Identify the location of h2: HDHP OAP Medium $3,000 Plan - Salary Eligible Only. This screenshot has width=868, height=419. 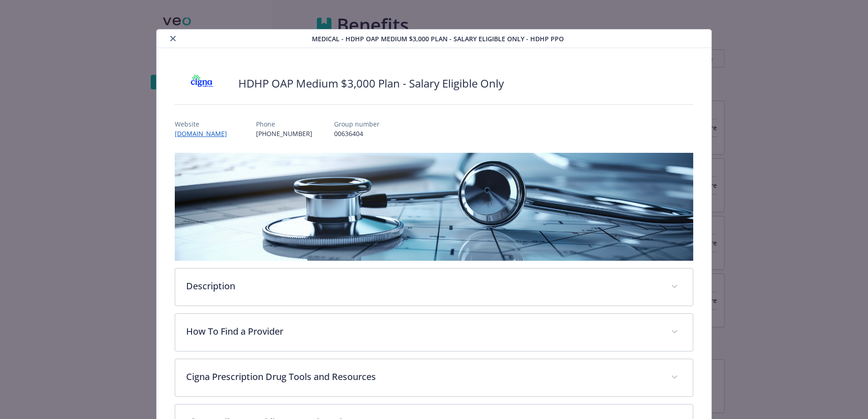
(371, 84).